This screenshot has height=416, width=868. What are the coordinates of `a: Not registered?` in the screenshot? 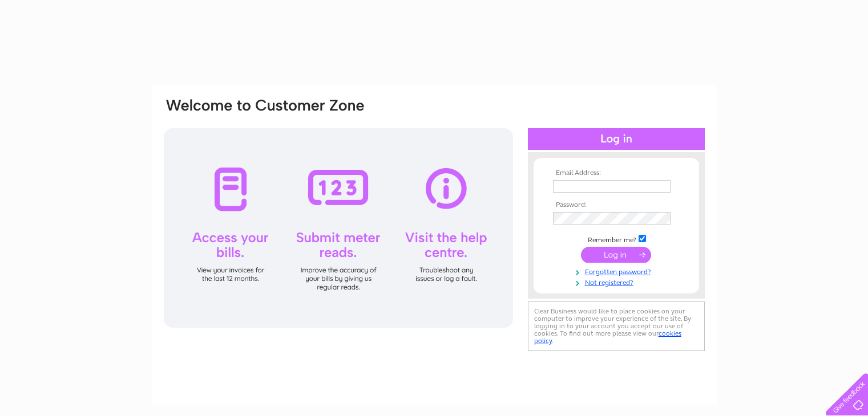 It's located at (617, 282).